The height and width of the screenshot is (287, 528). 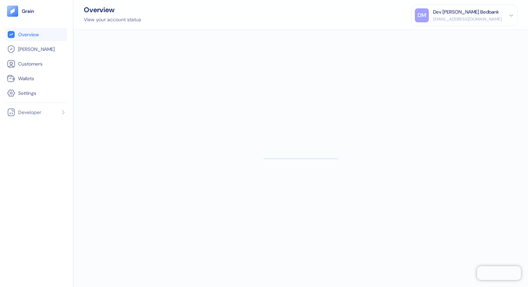 I want to click on span: Wallets, so click(x=26, y=79).